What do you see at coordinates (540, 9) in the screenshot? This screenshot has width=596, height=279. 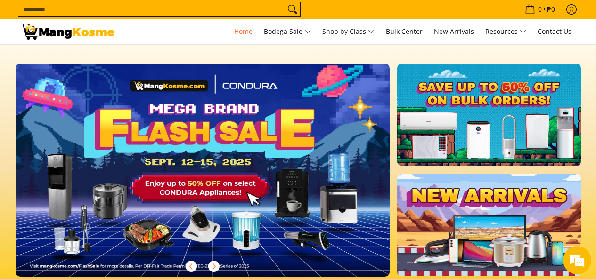 I see `span: 0` at bounding box center [540, 9].